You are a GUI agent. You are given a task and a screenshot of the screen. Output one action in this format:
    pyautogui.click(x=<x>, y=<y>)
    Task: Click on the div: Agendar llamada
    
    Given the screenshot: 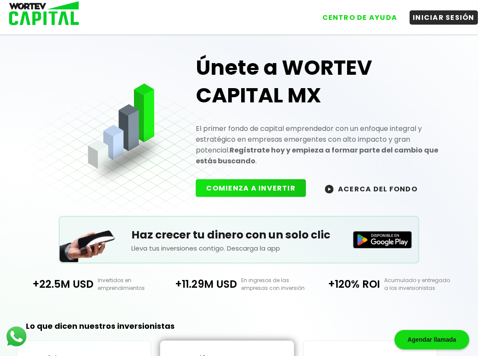 What is the action you would take?
    pyautogui.click(x=432, y=340)
    